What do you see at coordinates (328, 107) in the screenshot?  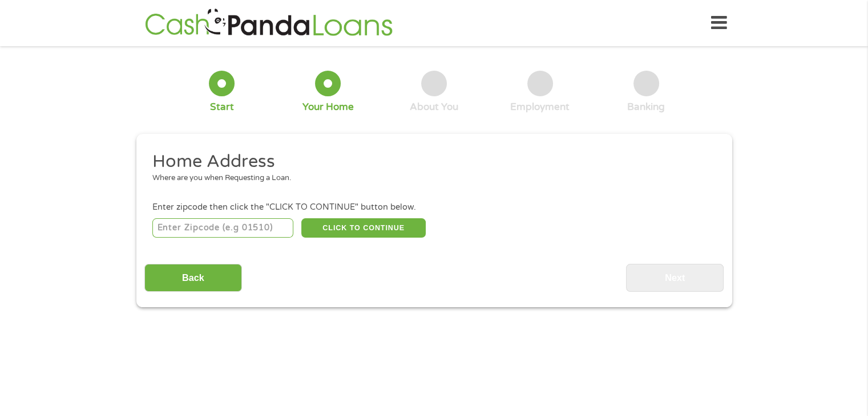 I see `div: Your Home` at bounding box center [328, 107].